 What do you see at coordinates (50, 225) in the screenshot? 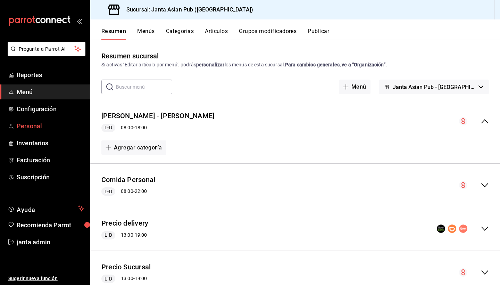
I see `span: Recomienda Parrot` at bounding box center [50, 225].